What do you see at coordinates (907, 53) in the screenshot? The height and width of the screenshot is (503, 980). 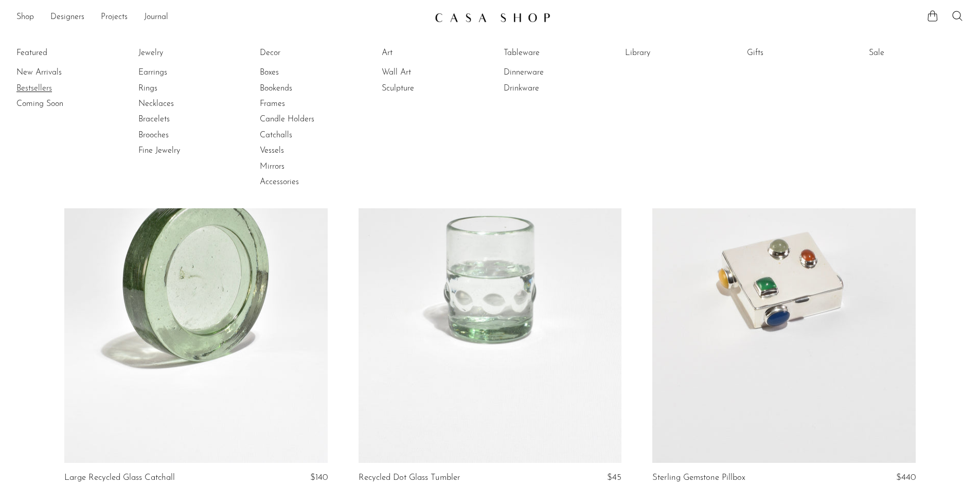 I see `a: Sale` at bounding box center [907, 53].